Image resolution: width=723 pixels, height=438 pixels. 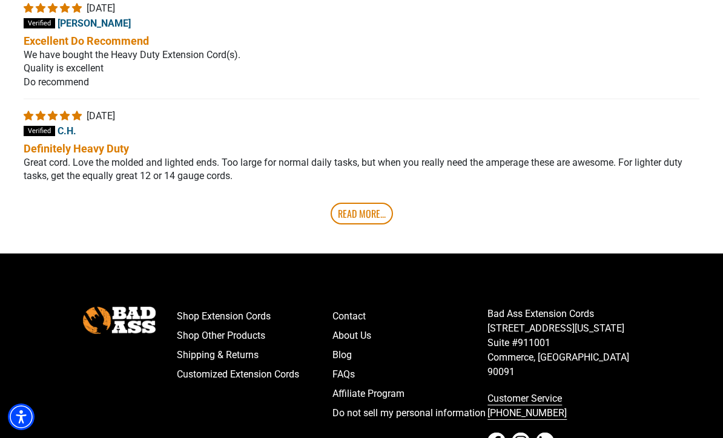 I want to click on a: Contact, so click(x=410, y=317).